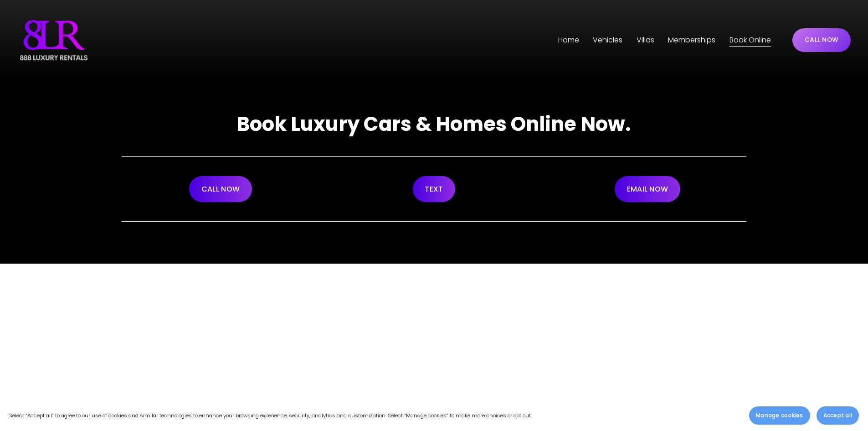  What do you see at coordinates (270, 415) in the screenshot?
I see `p: Select “Accept all” to agree to our use of cookies and similar technologies to enhance your brows...` at bounding box center [270, 415].